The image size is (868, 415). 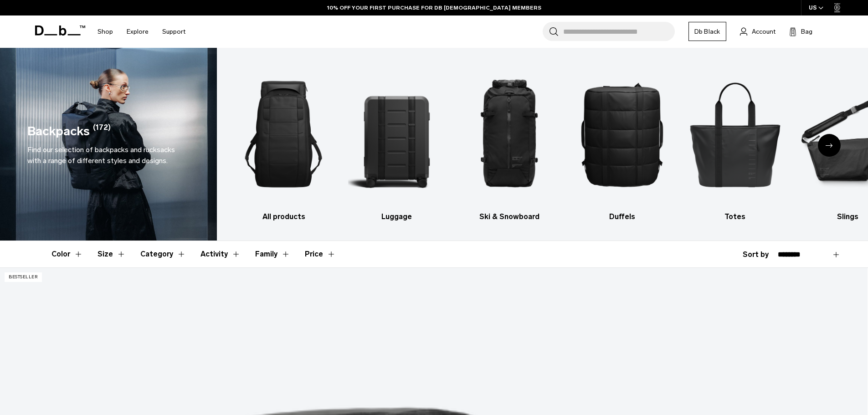 What do you see at coordinates (806, 31) in the screenshot?
I see `span: Bag` at bounding box center [806, 31].